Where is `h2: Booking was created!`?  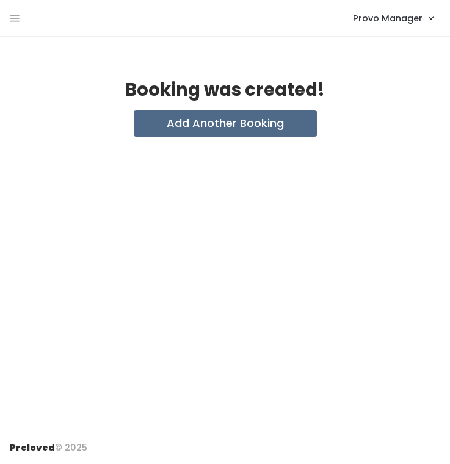 h2: Booking was created! is located at coordinates (225, 90).